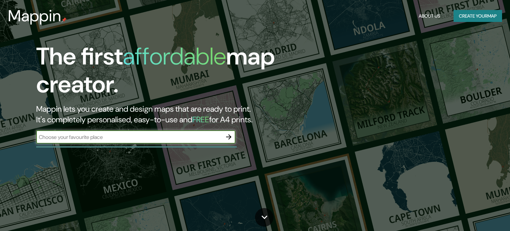  What do you see at coordinates (64, 20) in the screenshot?
I see `img: mappin-pin` at bounding box center [64, 20].